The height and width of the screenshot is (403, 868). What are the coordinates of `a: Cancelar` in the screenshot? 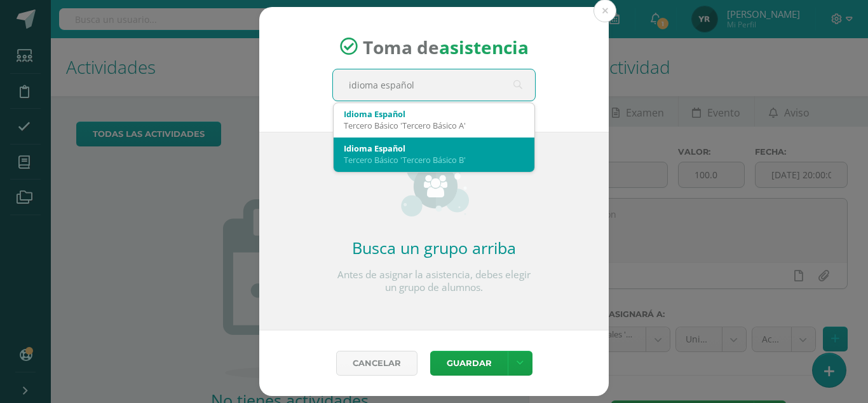 It's located at (377, 363).